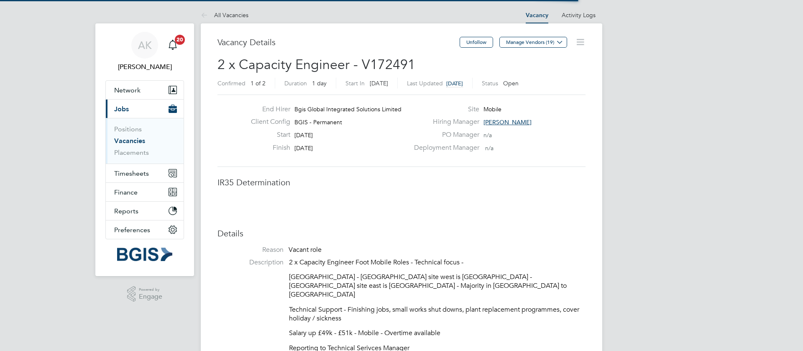 The height and width of the screenshot is (351, 803). Describe the element at coordinates (476, 42) in the screenshot. I see `button: Unfollow` at that location.